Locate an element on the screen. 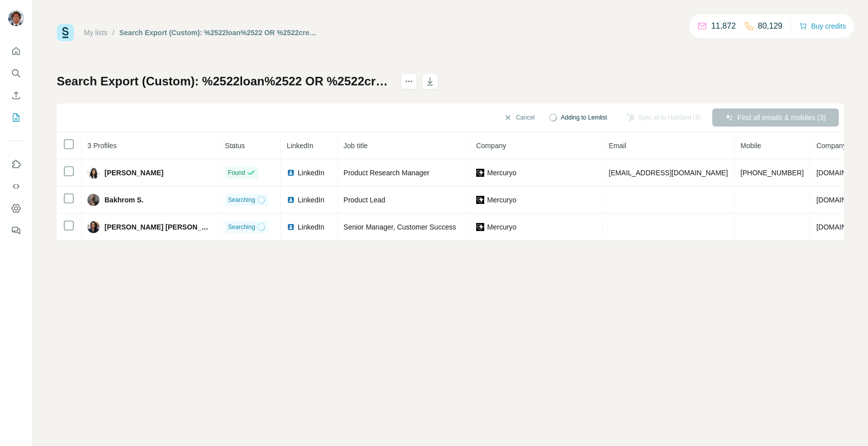  span: Job title is located at coordinates (356, 146).